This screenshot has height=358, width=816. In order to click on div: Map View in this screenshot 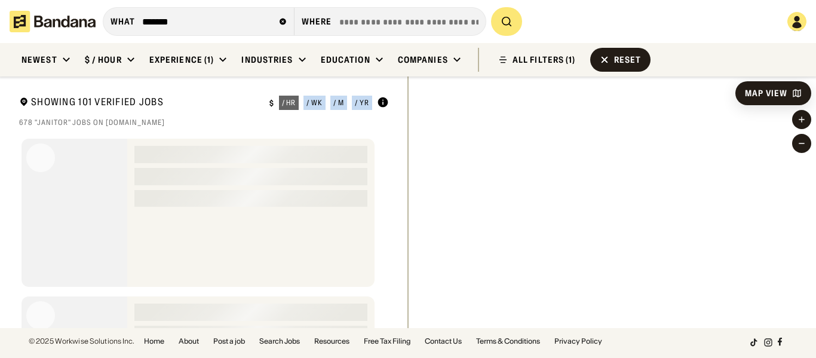, I will do `click(766, 93)`.